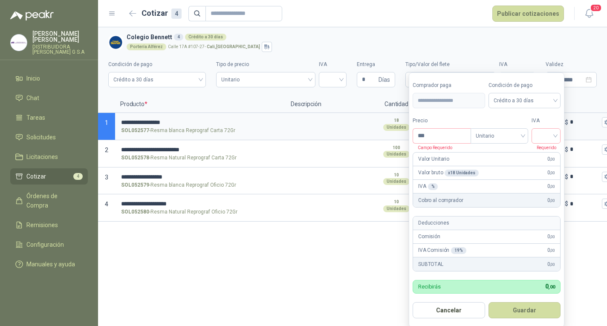 This screenshot has height=326, width=607. Describe the element at coordinates (200, 104) in the screenshot. I see `p: Producto` at that location.